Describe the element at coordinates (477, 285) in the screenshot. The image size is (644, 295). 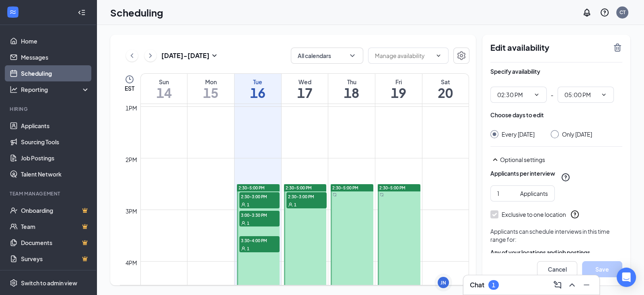
I see `h3: Chat` at that location.